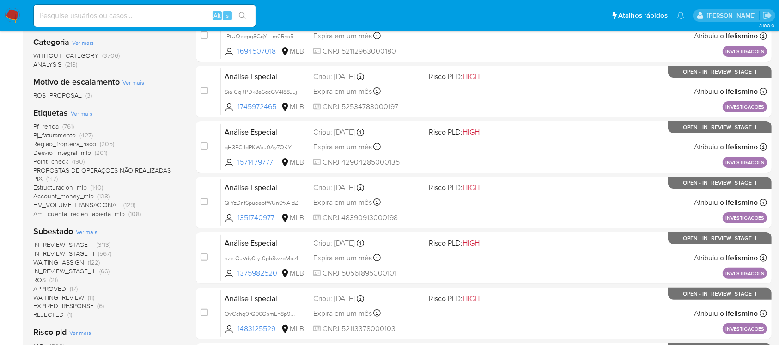 The width and height of the screenshot is (779, 345). Describe the element at coordinates (145, 16) in the screenshot. I see `input: Pesquise usuários ou casos...` at that location.